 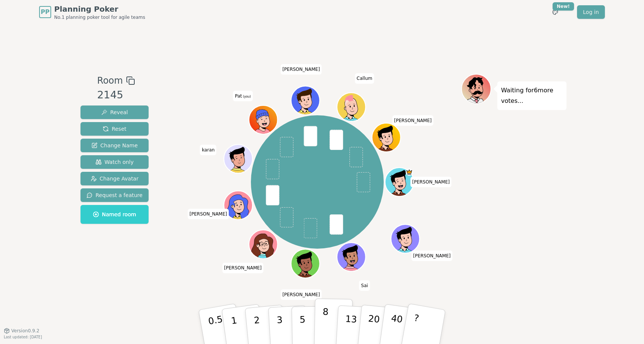 I want to click on span: Named room, so click(x=115, y=214).